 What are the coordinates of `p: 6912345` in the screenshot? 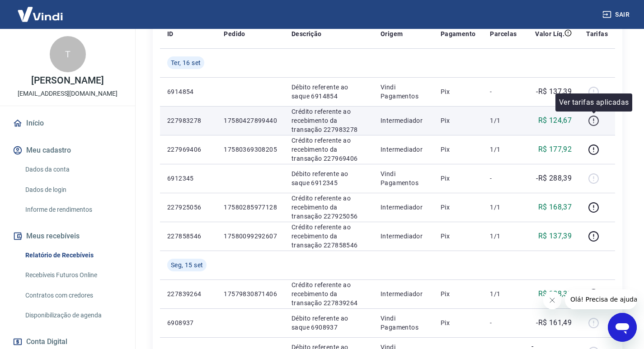 It's located at (188, 178).